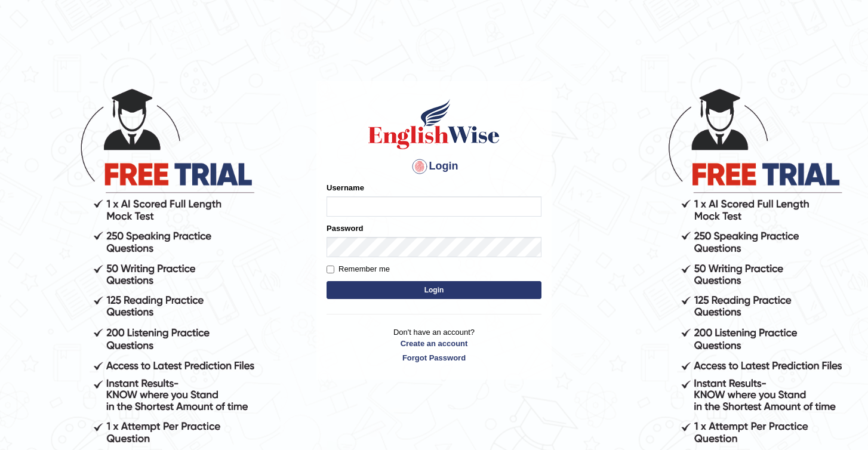  What do you see at coordinates (358, 269) in the screenshot?
I see `label: Remember me` at bounding box center [358, 269].